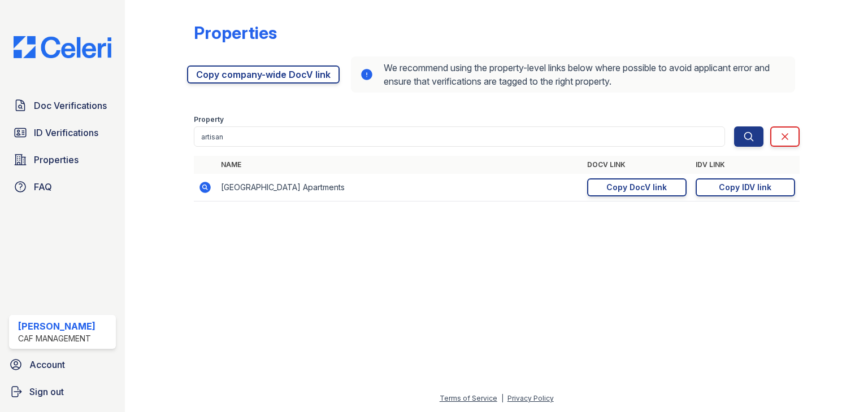  What do you see at coordinates (62, 105) in the screenshot?
I see `a: Doc Verifications` at bounding box center [62, 105].